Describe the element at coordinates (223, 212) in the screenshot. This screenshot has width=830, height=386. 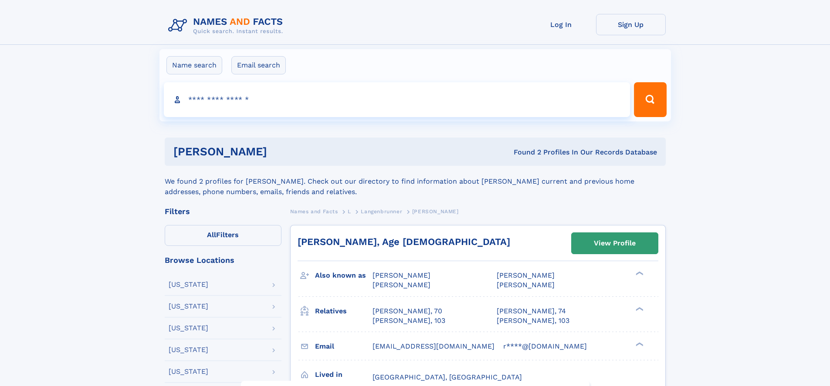
I see `div: Filters` at that location.